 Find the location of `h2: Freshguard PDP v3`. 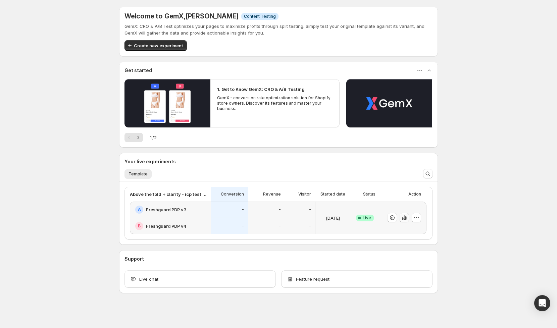

h2: Freshguard PDP v3 is located at coordinates (166, 210).